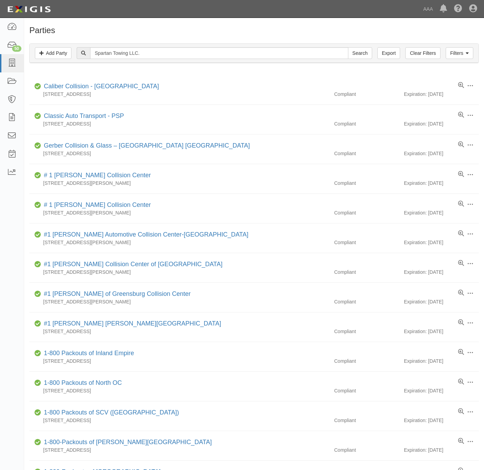  What do you see at coordinates (145, 146) in the screenshot?
I see `div: Gerber Collision & Glass – Houston Brighton` at bounding box center [145, 146].